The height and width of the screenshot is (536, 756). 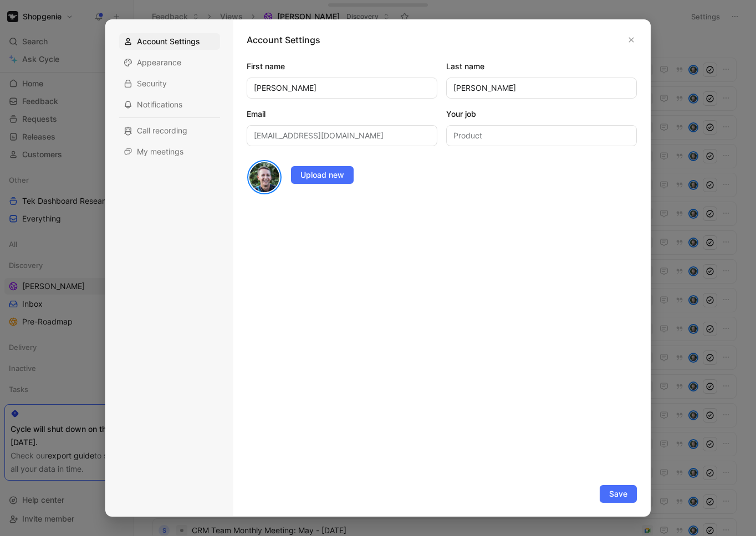 What do you see at coordinates (152, 83) in the screenshot?
I see `span: Security` at bounding box center [152, 83].